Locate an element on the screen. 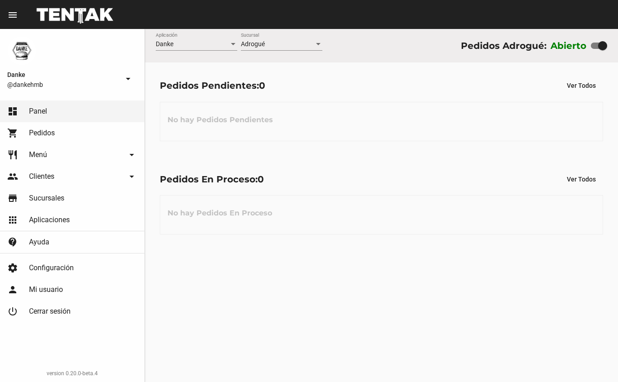  mat-icon: apps is located at coordinates (13, 220).